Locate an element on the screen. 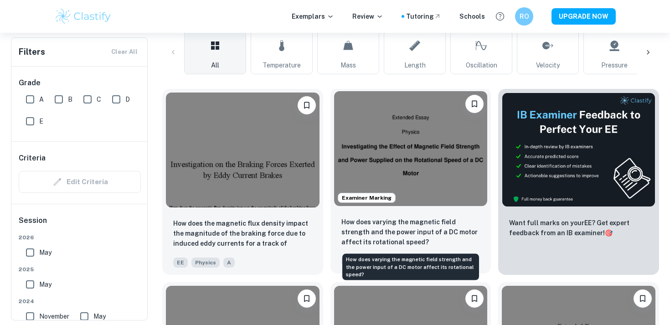  span: Pressure is located at coordinates (614, 65).